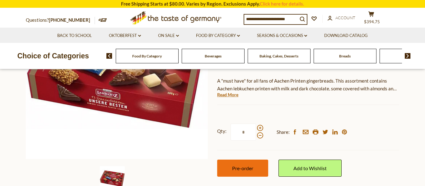 The height and width of the screenshot is (186, 425). Describe the element at coordinates (222, 131) in the screenshot. I see `strong: Qty:` at that location.